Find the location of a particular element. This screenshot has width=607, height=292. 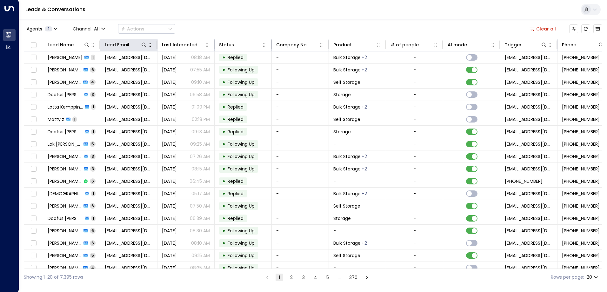

span: ashafzal26@gmail.com is located at coordinates (129, 169).